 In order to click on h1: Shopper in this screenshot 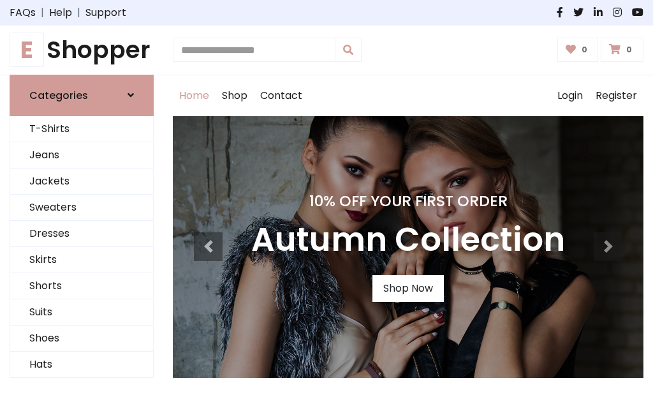, I will do `click(82, 50)`.